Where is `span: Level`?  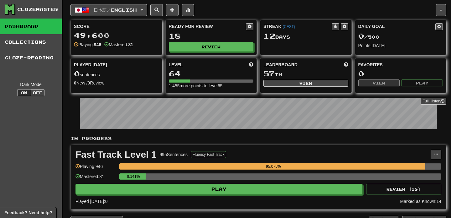
span: Level is located at coordinates (176, 65).